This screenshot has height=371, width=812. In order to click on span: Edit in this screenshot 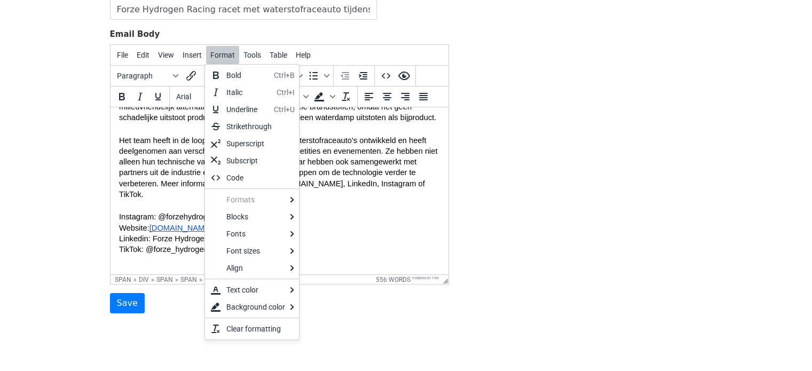, I will do `click(143, 55)`.